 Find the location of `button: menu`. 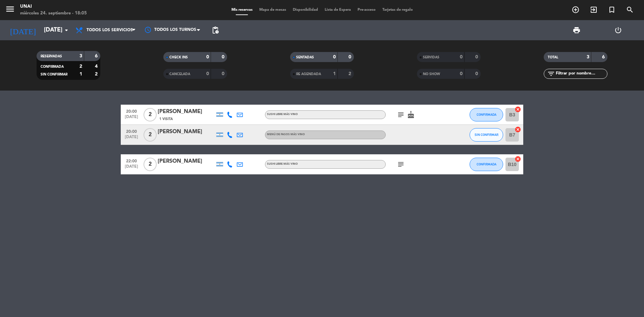

button: menu is located at coordinates (10, 10).